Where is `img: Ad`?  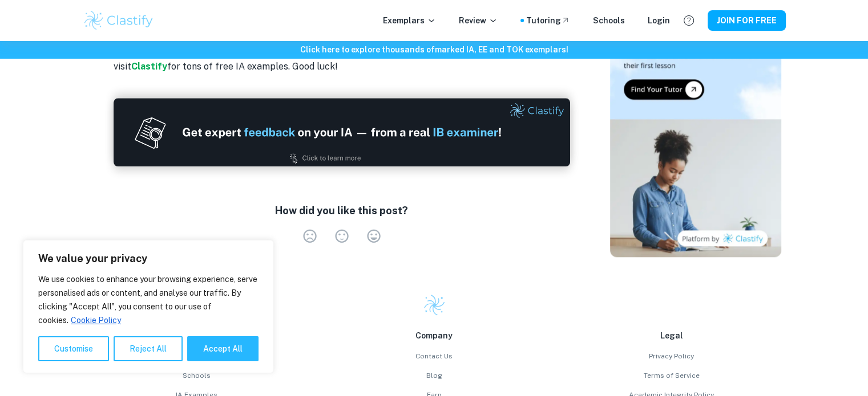 img: Ad is located at coordinates (342, 132).